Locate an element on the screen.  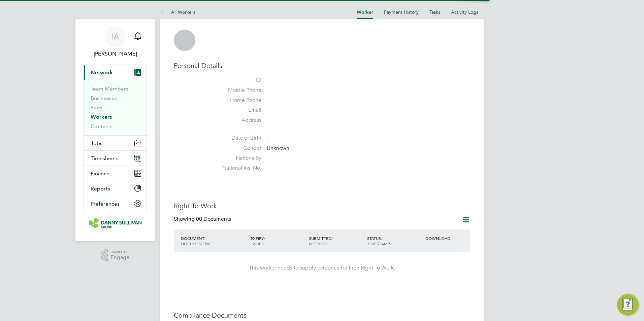
label: Email is located at coordinates (238, 110).